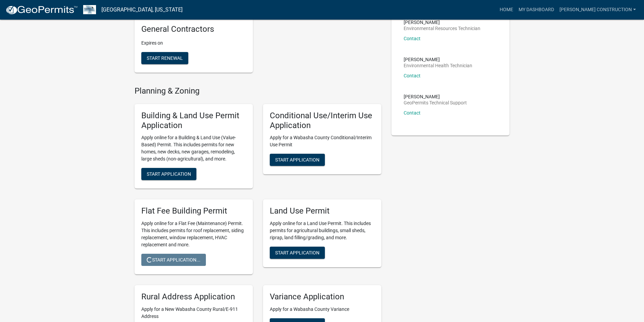 This screenshot has height=322, width=644. What do you see at coordinates (322, 297) in the screenshot?
I see `h5: Variance Application` at bounding box center [322, 297].